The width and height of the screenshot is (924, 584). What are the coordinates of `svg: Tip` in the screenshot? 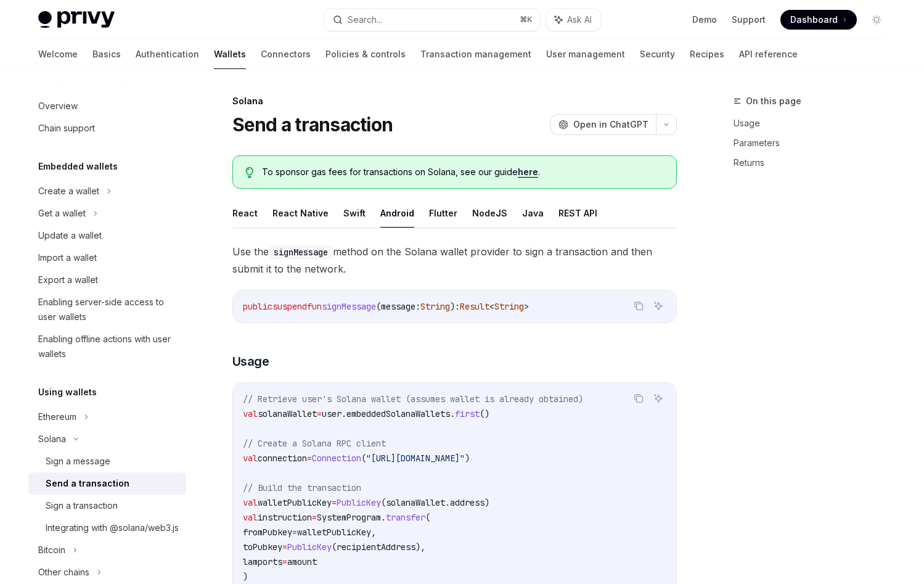 It's located at (250, 173).